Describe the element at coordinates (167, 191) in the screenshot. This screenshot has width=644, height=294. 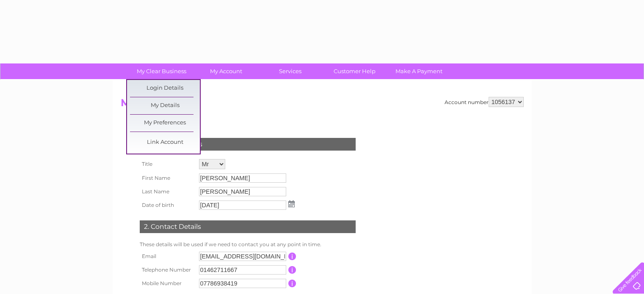
I see `th: Last Name` at that location.